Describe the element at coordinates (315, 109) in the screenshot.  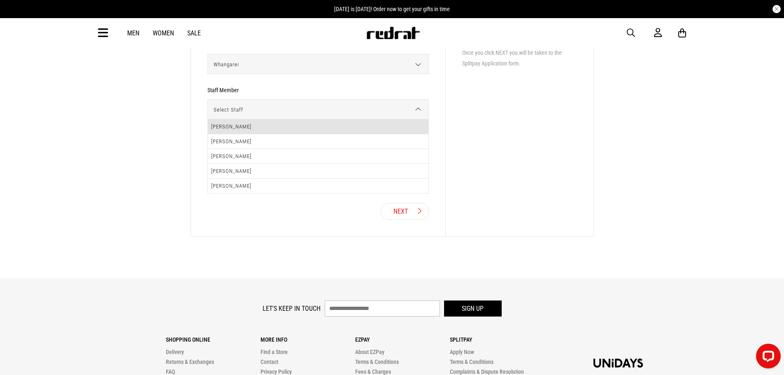
I see `span: Select Staff` at that location.